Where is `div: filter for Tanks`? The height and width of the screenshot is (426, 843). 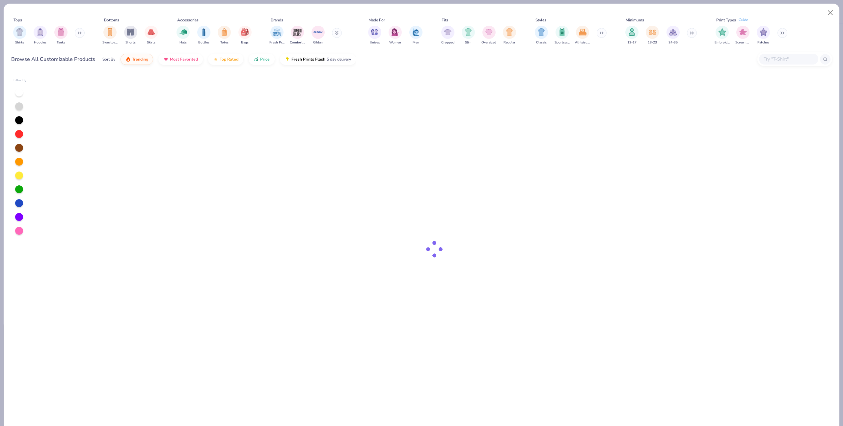 div: filter for Tanks is located at coordinates (61, 35).